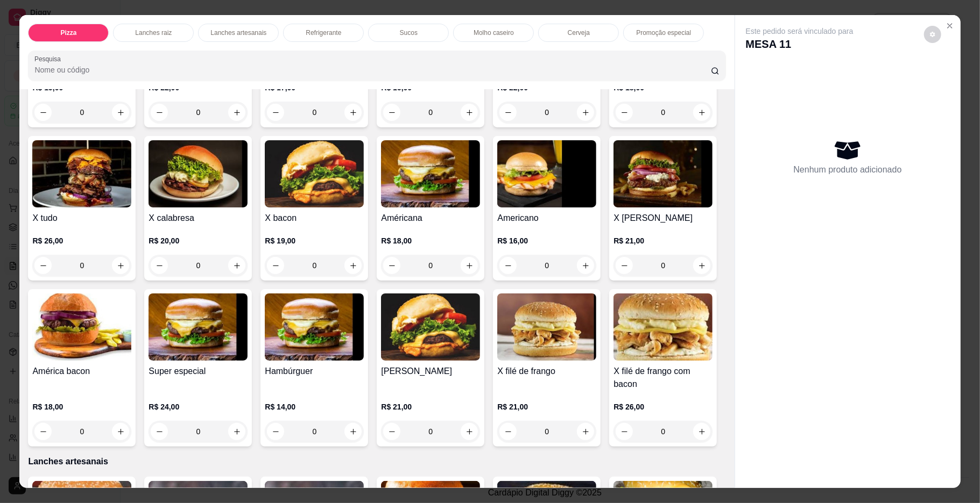 The image size is (980, 503). Describe the element at coordinates (663, 33) in the screenshot. I see `p: Promoção especial` at that location.